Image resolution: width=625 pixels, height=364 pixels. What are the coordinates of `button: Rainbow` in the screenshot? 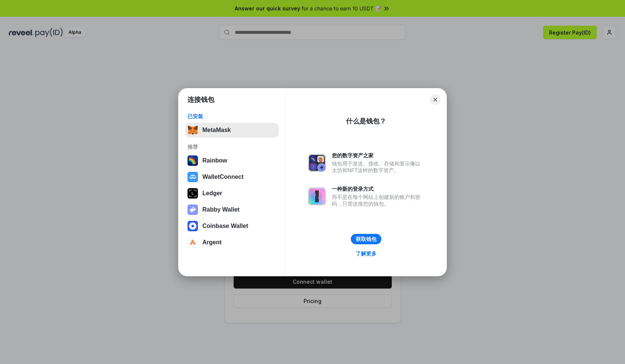 It's located at (231, 160).